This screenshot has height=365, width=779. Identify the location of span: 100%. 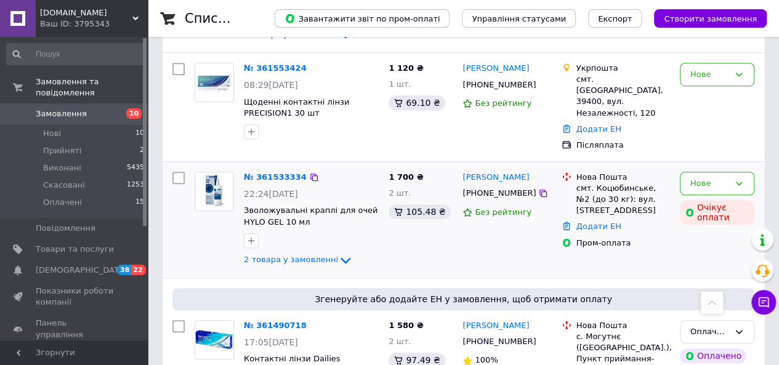
(486, 360).